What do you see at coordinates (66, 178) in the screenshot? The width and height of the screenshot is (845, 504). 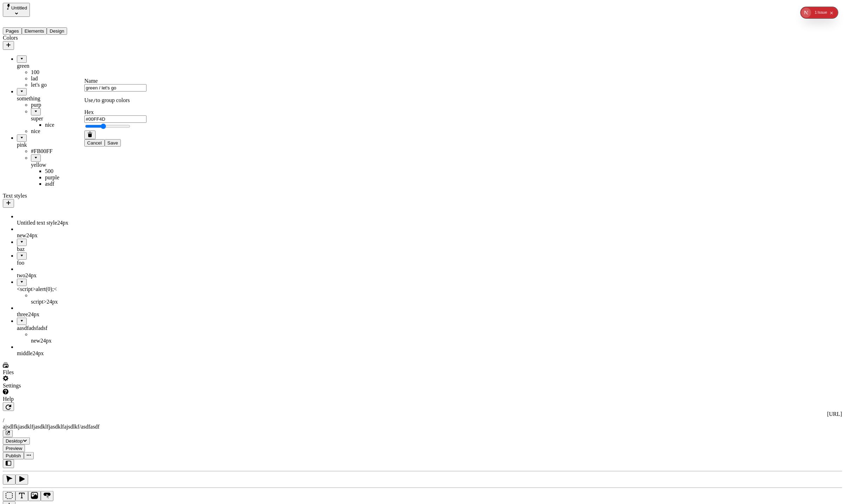 I see `div: purple` at bounding box center [66, 178].